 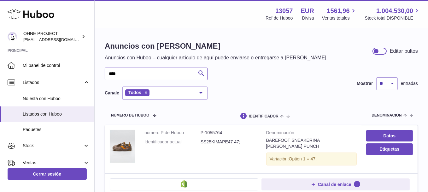 I want to click on dd: SS25KIMAPE47 47;, so click(x=229, y=142).